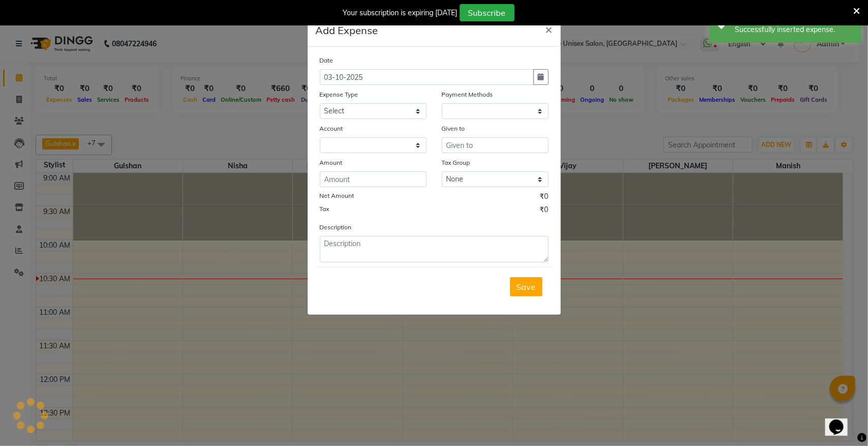  Describe the element at coordinates (549, 29) in the screenshot. I see `button: Close` at that location.